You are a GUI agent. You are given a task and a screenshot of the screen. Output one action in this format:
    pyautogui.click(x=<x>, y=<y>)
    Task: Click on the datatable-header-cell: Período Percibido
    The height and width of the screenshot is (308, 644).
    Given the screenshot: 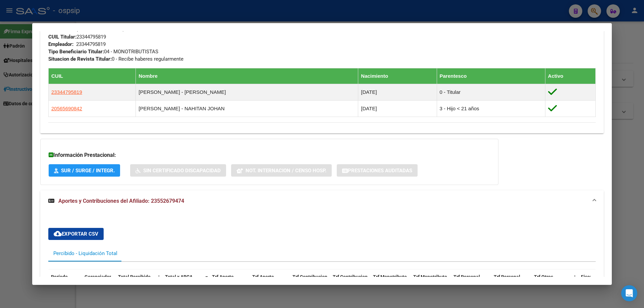 What is the action you would take?
    pyautogui.click(x=65, y=289)
    